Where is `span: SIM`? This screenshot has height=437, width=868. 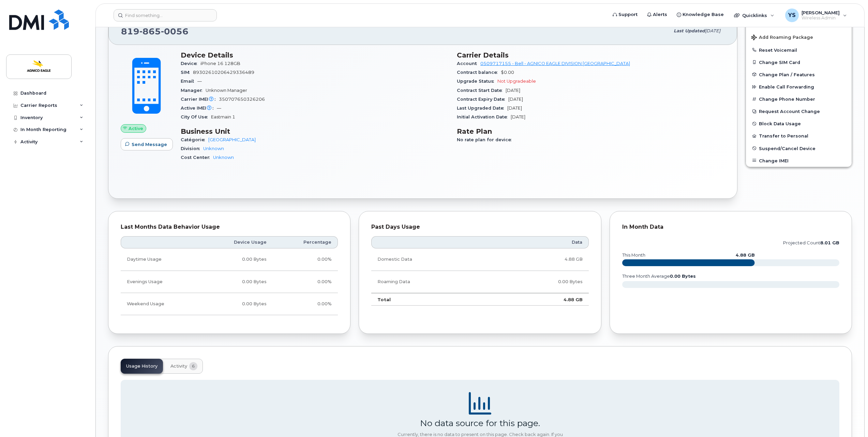 span: SIM is located at coordinates (187, 72).